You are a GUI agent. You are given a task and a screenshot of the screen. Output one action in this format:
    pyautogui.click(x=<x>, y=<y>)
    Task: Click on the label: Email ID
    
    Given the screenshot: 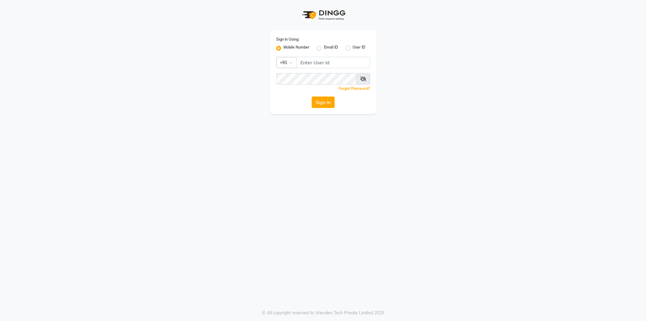 What is the action you would take?
    pyautogui.click(x=331, y=48)
    